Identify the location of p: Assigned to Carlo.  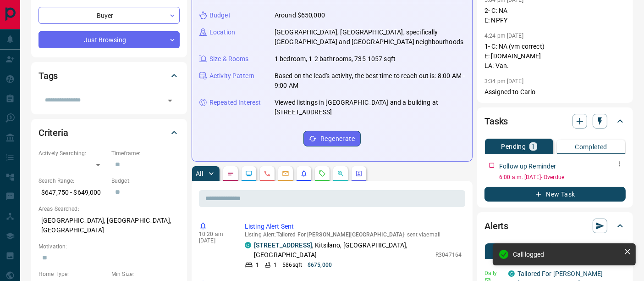
(556, 92).